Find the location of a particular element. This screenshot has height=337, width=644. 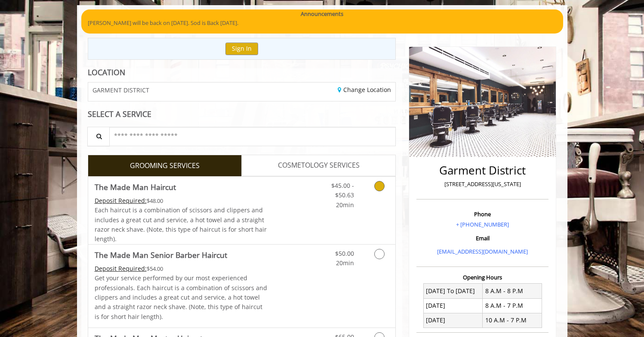

div: $48.00 is located at coordinates (181, 201).